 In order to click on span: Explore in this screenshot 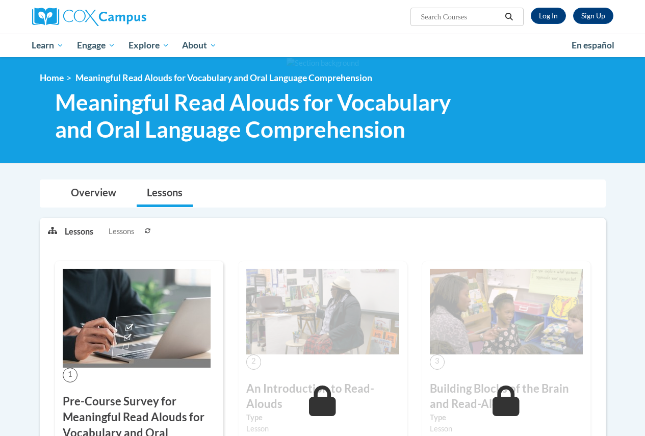, I will do `click(149, 45)`.